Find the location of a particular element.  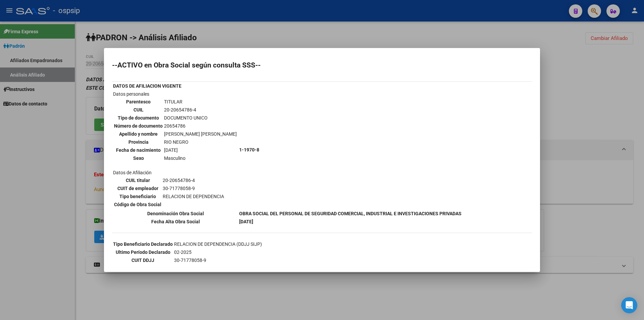

th: Ultimo Período Declarado is located at coordinates (143, 252).